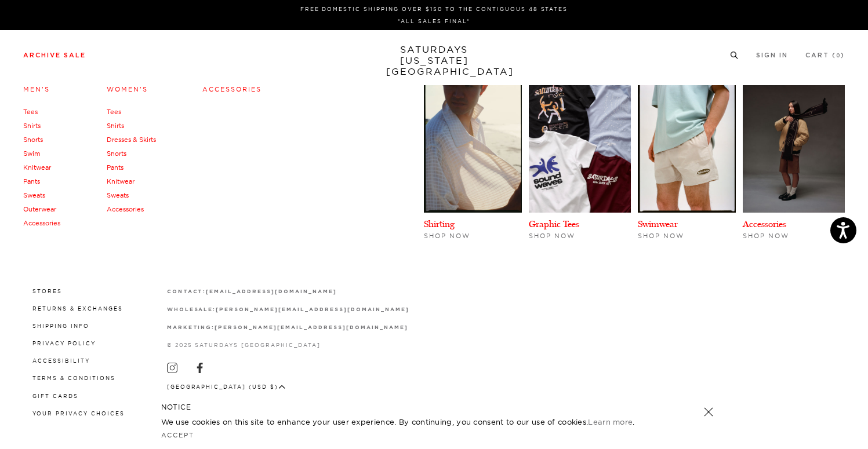 Image resolution: width=868 pixels, height=449 pixels. I want to click on a: Dresses & Skirts, so click(131, 140).